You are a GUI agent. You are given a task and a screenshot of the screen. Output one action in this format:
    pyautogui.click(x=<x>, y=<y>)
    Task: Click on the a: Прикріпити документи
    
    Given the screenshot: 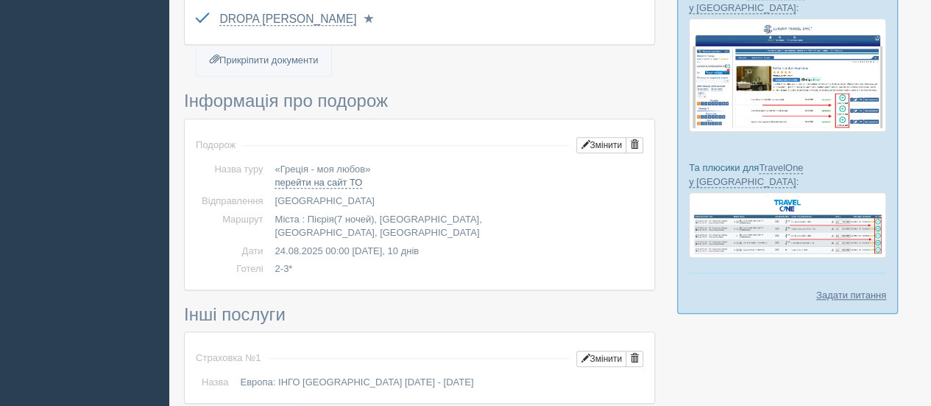 What is the action you would take?
    pyautogui.click(x=264, y=60)
    